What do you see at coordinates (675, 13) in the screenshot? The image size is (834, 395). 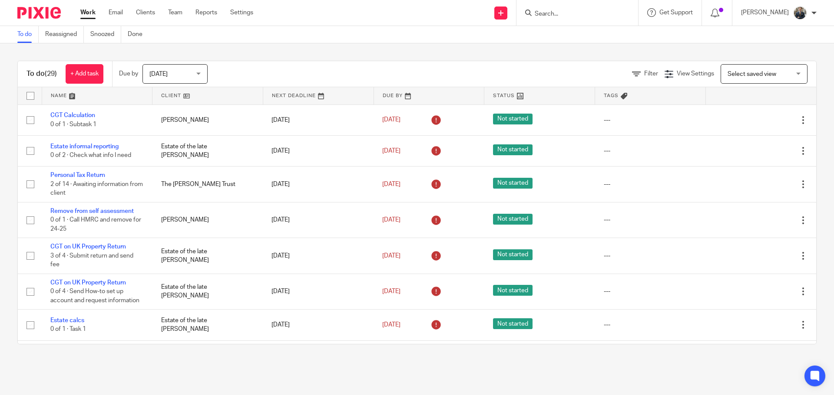 I see `span: Get Support` at bounding box center [675, 13].